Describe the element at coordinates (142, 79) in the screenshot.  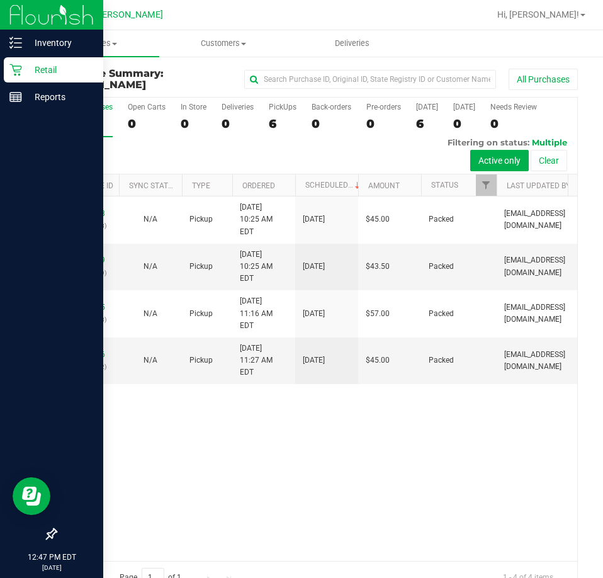
I see `h3: Purchase Summary:` at that location.